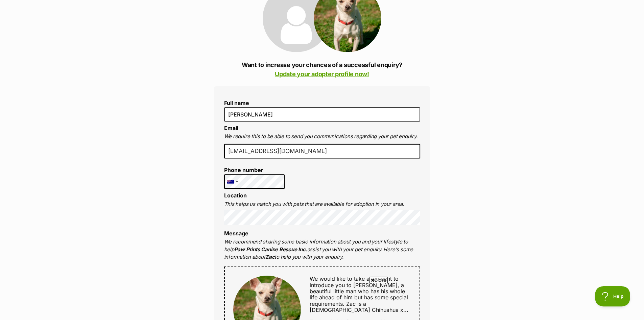  I want to click on label: Location, so click(235, 195).